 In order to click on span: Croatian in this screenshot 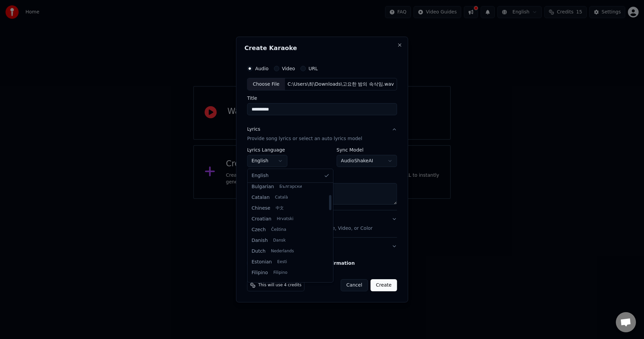, I will do `click(261, 219)`.